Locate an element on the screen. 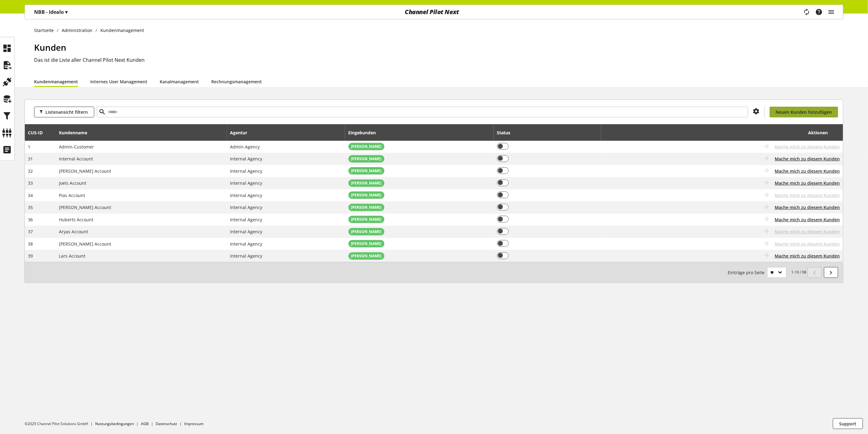 Image resolution: width=868 pixels, height=434 pixels. span: 36 is located at coordinates (30, 219).